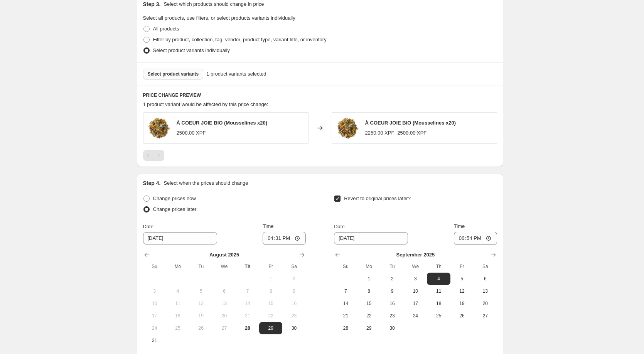 Image resolution: width=644 pixels, height=354 pixels. What do you see at coordinates (205, 104) in the screenshot?
I see `span: 1 product variant would be affected by this price change:` at bounding box center [205, 104].